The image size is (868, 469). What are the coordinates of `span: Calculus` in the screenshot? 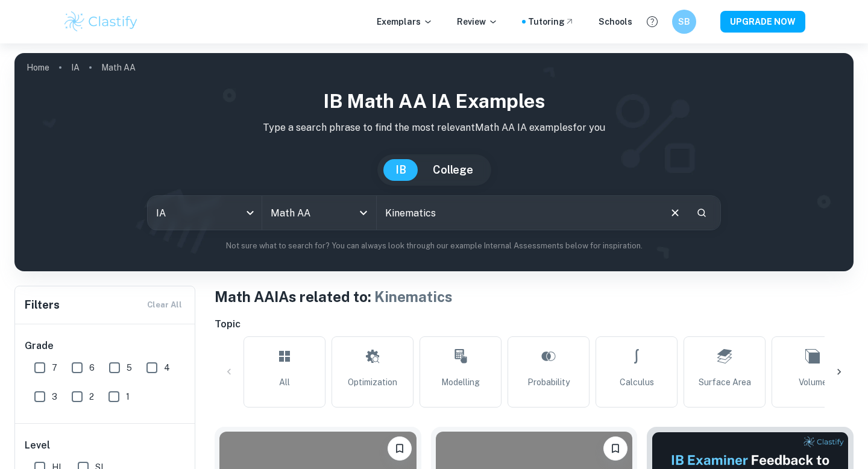 It's located at (636, 382).